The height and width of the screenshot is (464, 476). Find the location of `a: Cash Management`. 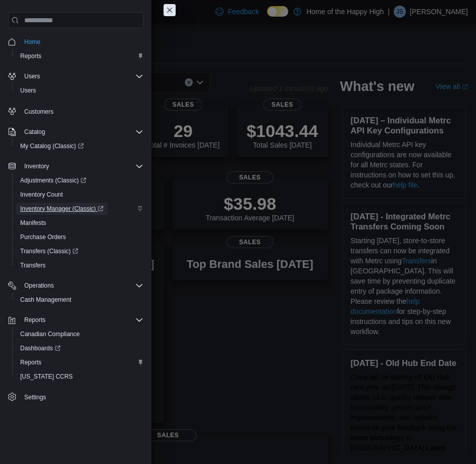

a: Cash Management is located at coordinates (45, 300).